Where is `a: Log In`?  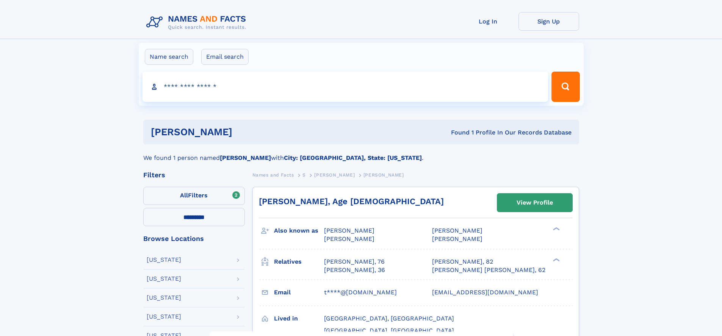
a: Log In is located at coordinates (488, 21).